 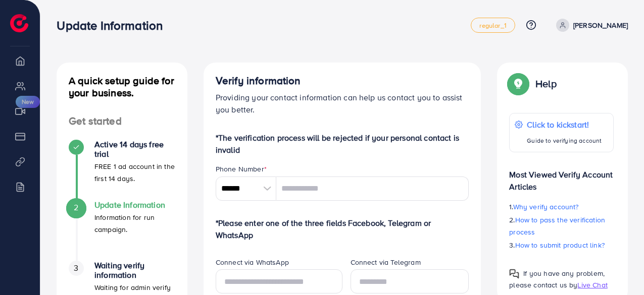 I want to click on span: How to submit product link?, so click(x=560, y=245).